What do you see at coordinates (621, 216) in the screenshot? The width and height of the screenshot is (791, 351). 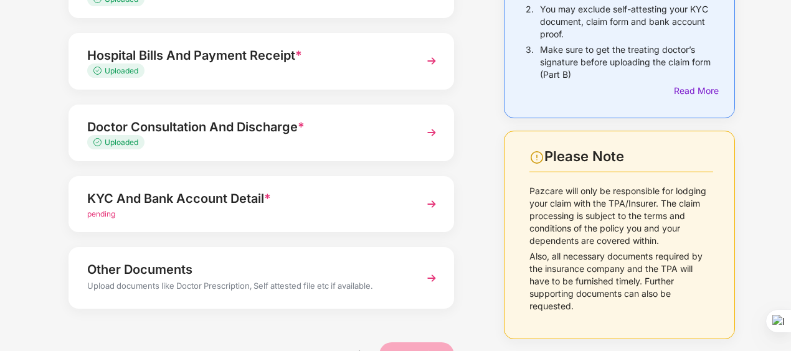 I see `p: Pazcare will only be responsible for lodging your claim with the TPA/Insurer. The claim processin...` at bounding box center [621, 216].